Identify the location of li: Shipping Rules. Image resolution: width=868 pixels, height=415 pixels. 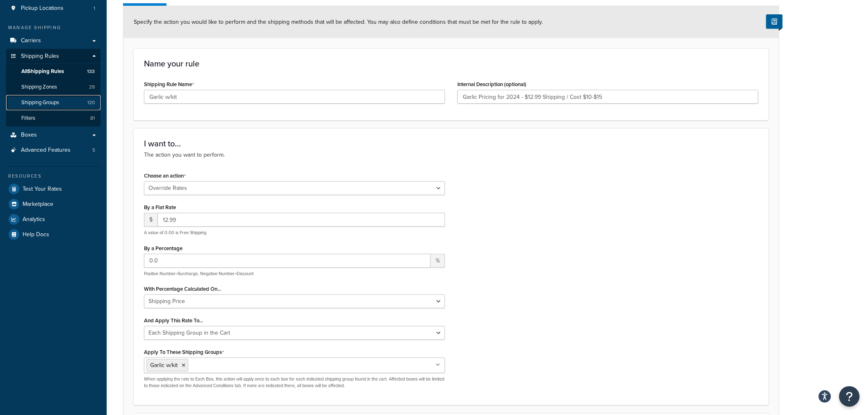
(53, 88).